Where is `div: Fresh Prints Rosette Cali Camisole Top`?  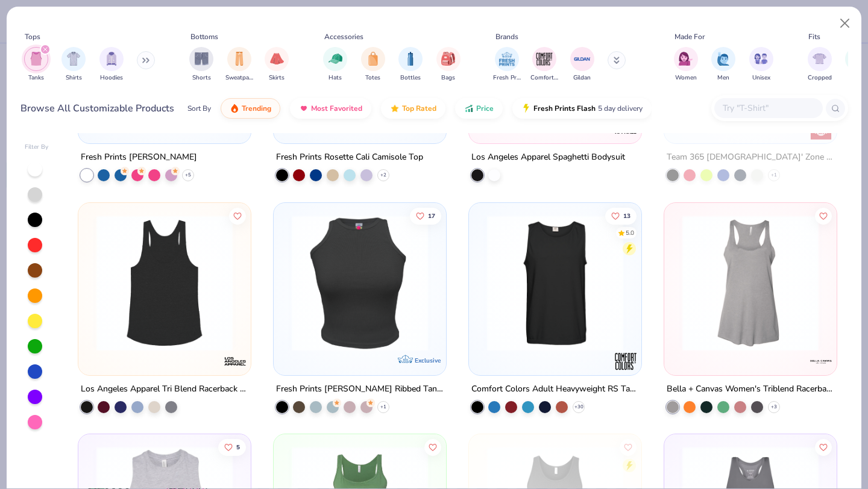 div: Fresh Prints Rosette Cali Camisole Top is located at coordinates (349, 156).